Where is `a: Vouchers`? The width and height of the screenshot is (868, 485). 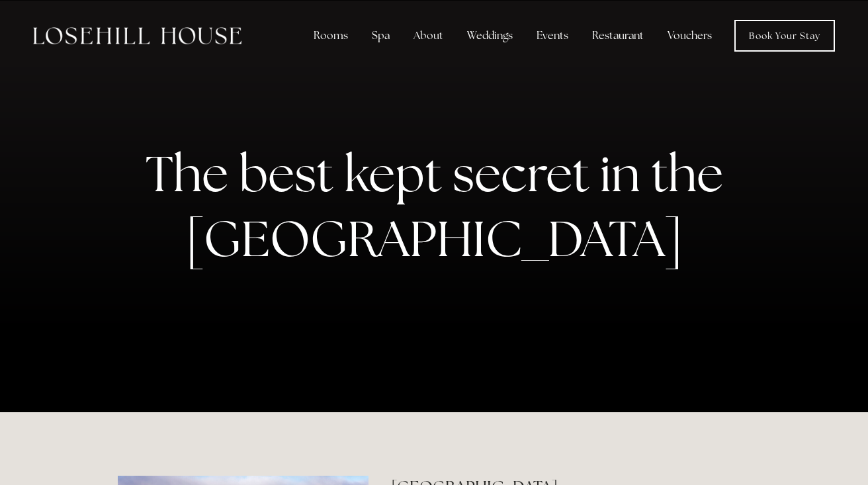
a: Vouchers is located at coordinates (690, 36).